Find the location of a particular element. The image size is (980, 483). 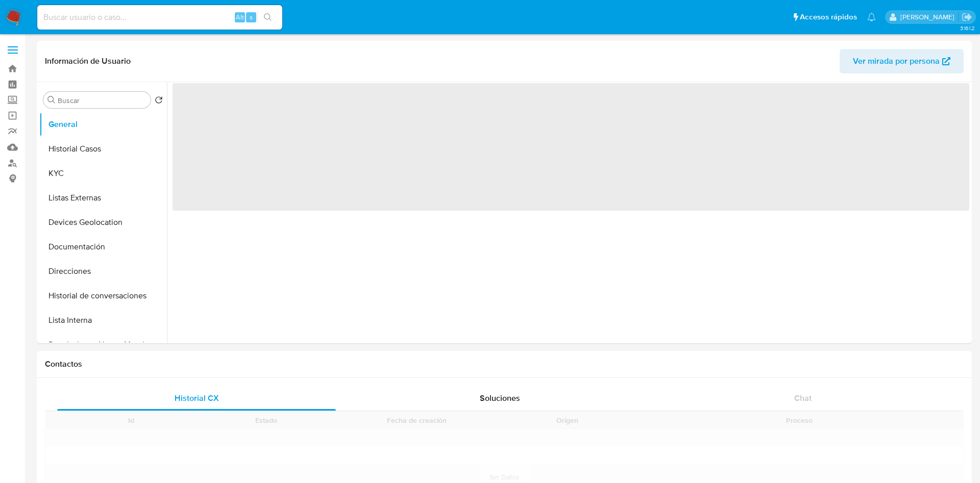

button: Direcciones is located at coordinates (103, 272).